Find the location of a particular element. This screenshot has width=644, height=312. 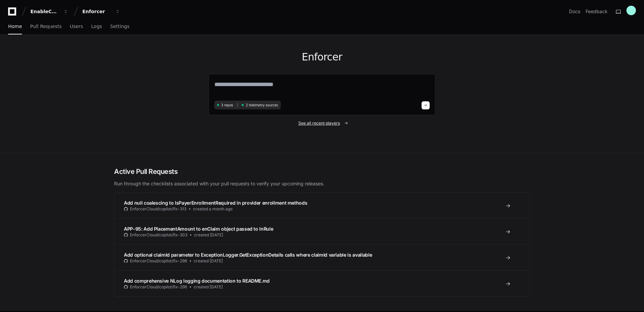

a: Pull Requests is located at coordinates (46, 27).